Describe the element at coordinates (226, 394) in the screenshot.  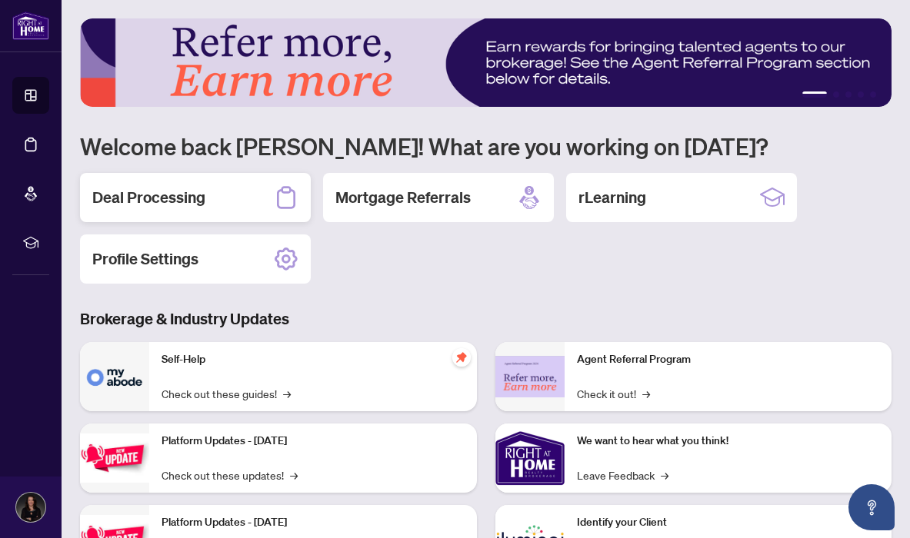
I see `a: Check out these guides!→` at that location.